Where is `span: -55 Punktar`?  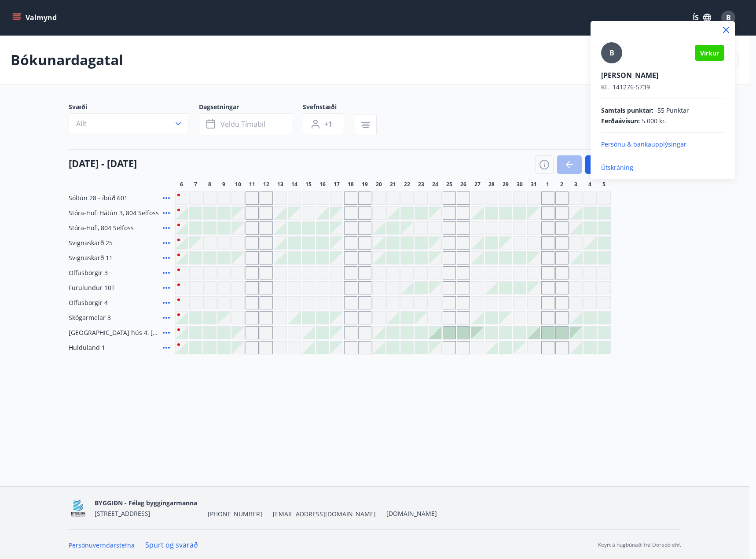
span: -55 Punktar is located at coordinates (672, 110).